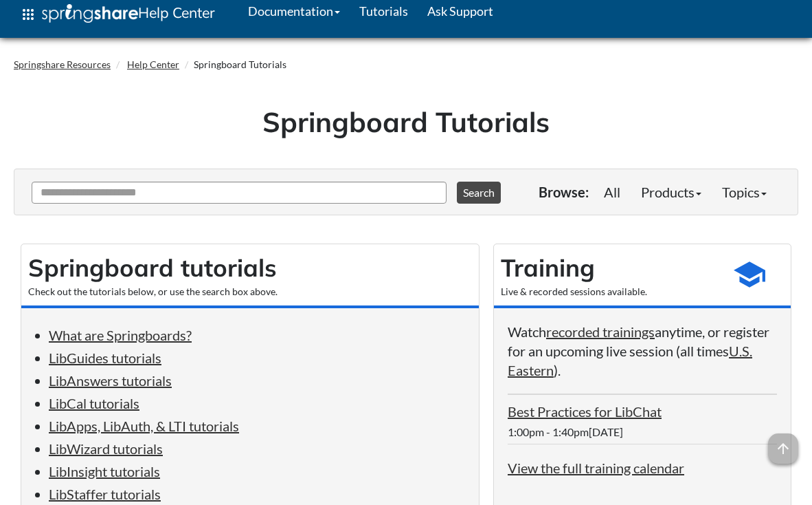 This screenshot has height=505, width=812. I want to click on a: LibCal tutorials, so click(94, 403).